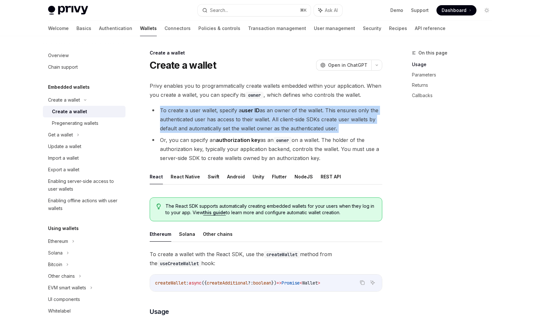  Describe the element at coordinates (331, 10) in the screenshot. I see `span: Ask AI` at that location.